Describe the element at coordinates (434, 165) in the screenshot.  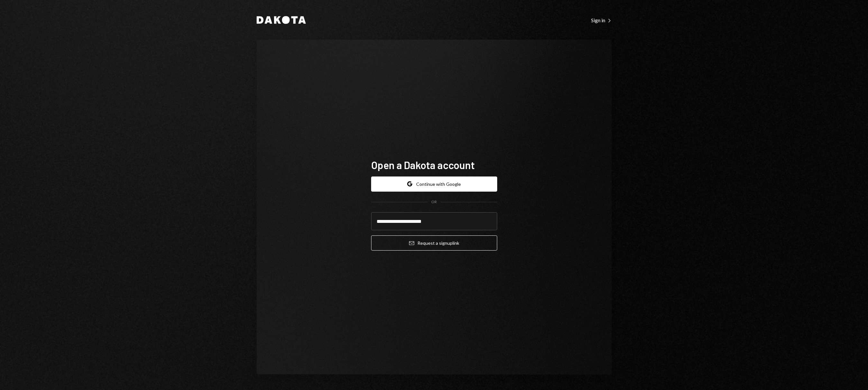
I see `h1: Open a Dakota account` at that location.